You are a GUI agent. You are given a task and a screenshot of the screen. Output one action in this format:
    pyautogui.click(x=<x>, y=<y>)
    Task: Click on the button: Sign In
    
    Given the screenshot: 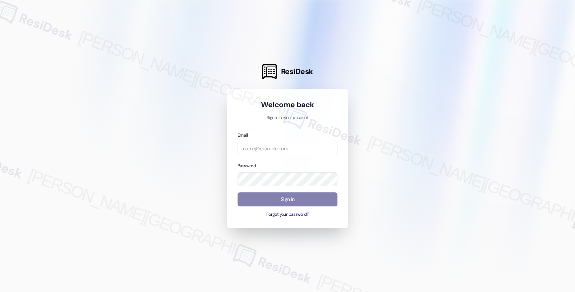 What is the action you would take?
    pyautogui.click(x=287, y=199)
    